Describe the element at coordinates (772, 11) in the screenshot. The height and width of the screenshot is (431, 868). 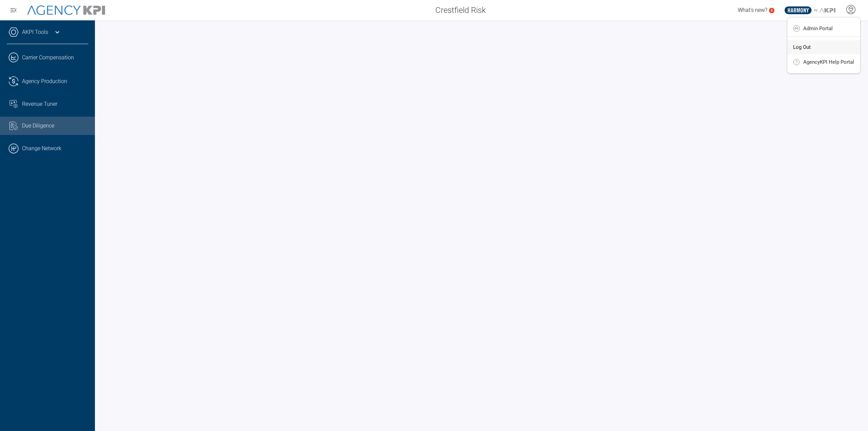
I see `a: 5` at that location.